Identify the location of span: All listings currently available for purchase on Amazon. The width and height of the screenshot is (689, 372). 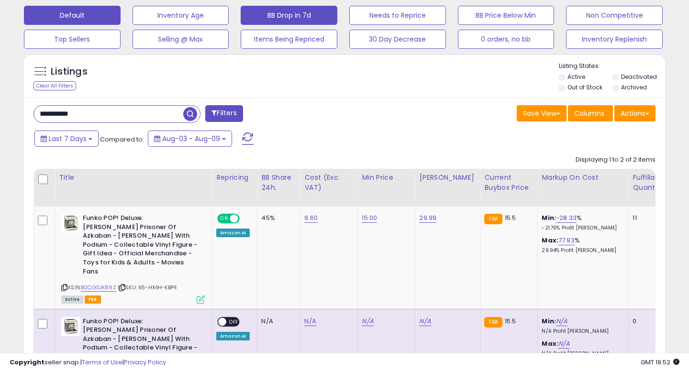
(72, 300).